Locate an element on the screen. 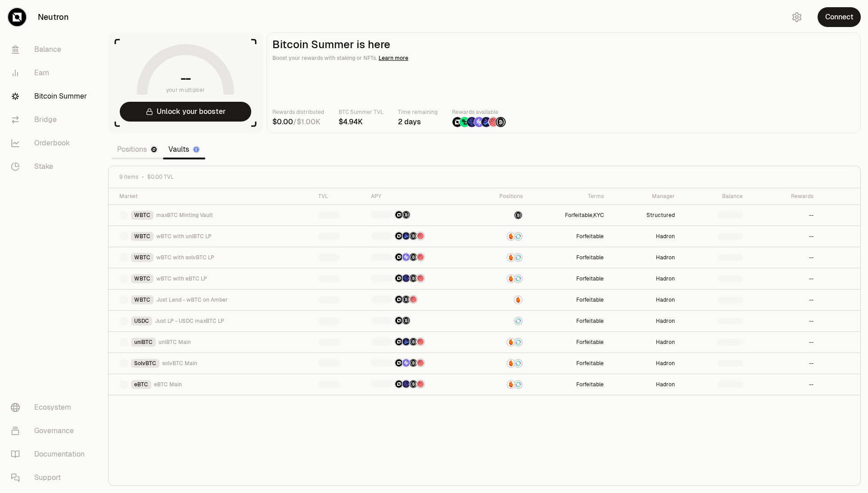 Image resolution: width=868 pixels, height=493 pixels. a: Orderbook is located at coordinates (50, 143).